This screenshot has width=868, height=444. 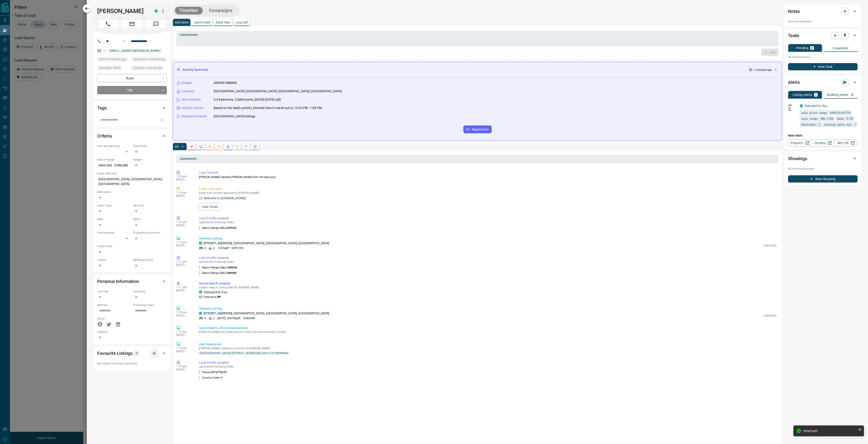 What do you see at coordinates (156, 24) in the screenshot?
I see `span: Message` at bounding box center [156, 24].